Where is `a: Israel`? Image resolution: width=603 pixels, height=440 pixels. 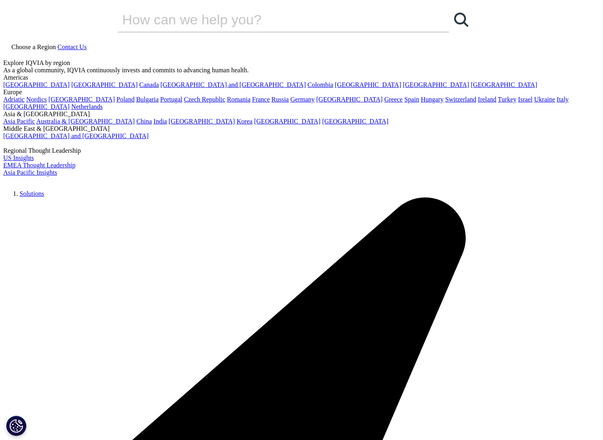
a: Israel is located at coordinates (525, 99).